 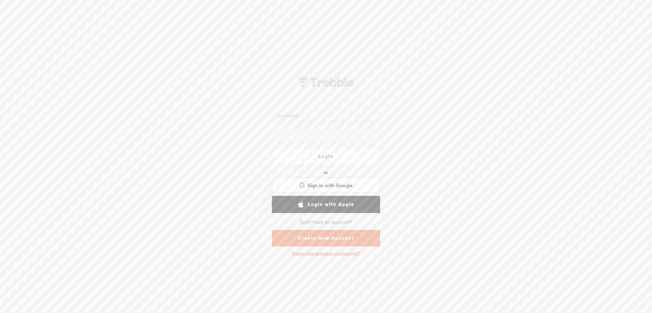 I want to click on input: Username, so click(x=327, y=116).